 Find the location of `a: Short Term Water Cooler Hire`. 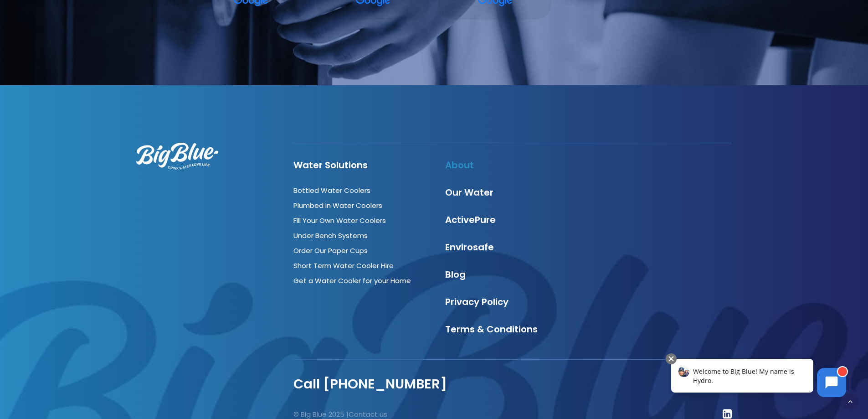

a: Short Term Water Cooler Hire is located at coordinates (343, 266).